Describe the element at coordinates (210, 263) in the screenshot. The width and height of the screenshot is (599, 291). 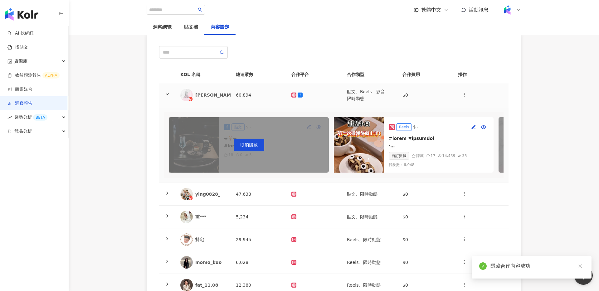
I see `div: momo_kuo` at that location.